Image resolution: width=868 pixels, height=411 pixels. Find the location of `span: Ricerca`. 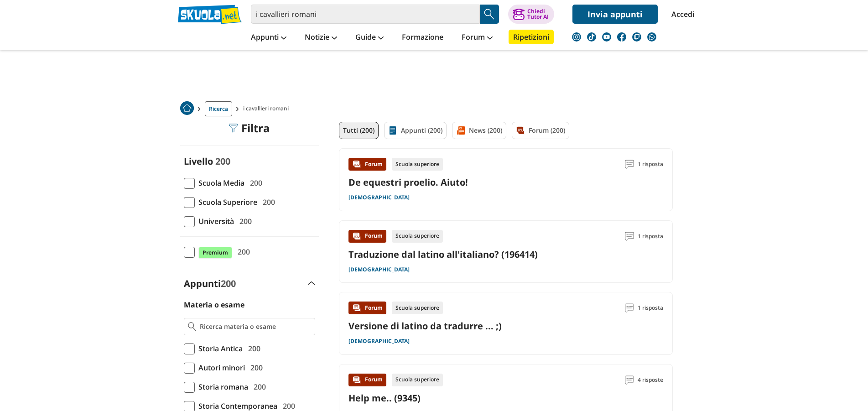

span: Ricerca is located at coordinates (219, 109).